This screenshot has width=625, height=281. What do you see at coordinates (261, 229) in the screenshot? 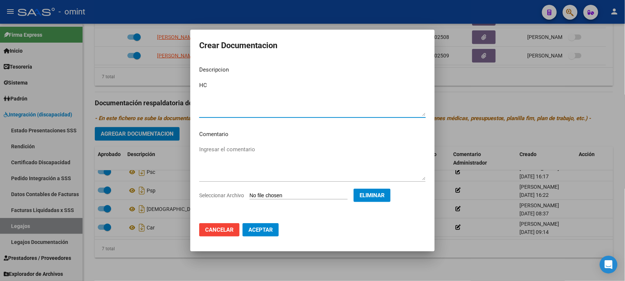
I see `button: Aceptar` at bounding box center [261, 229].